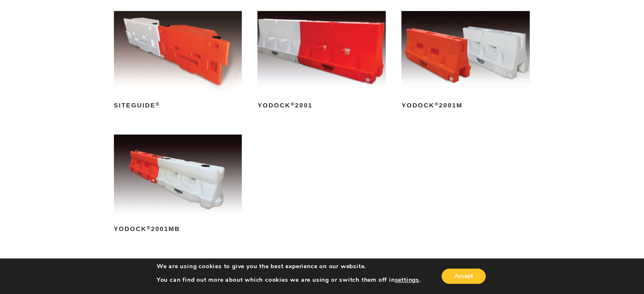 Image resolution: width=644 pixels, height=294 pixels. I want to click on h2: Yodock 2001MB, so click(178, 230).